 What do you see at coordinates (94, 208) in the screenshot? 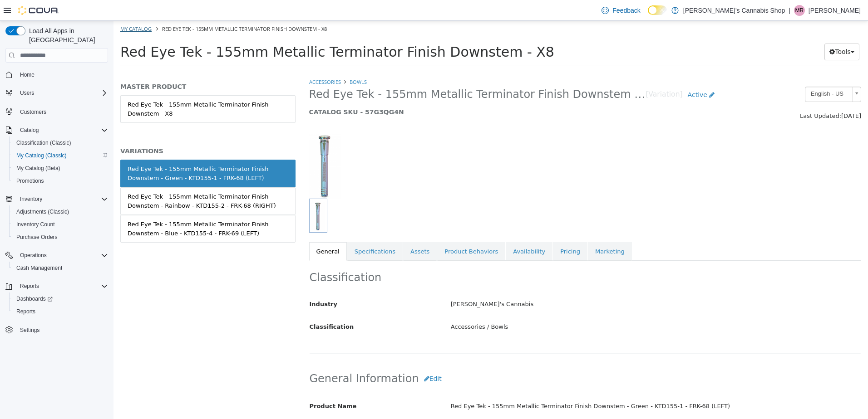
I see `div: Red Eye Tek - 155mm Metallic Terminator Finish Downstem - Blue - KTD155-4 - FRK-69 (LEFT)` at bounding box center [94, 208].